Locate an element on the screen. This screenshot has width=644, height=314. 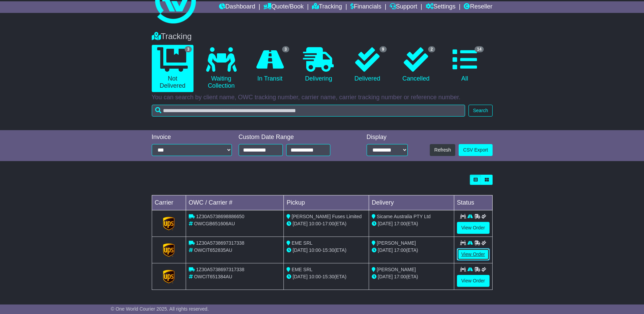
a: Tracking is located at coordinates (327, 7).